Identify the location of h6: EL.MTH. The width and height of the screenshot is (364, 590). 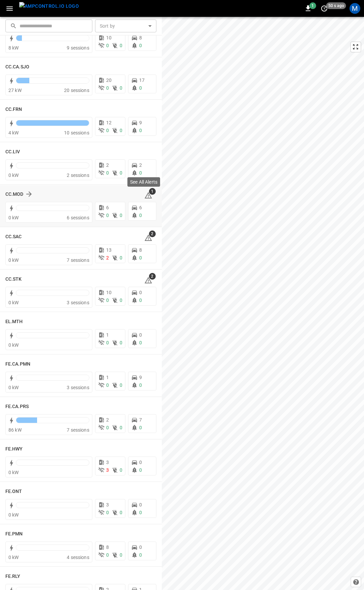
(14, 322).